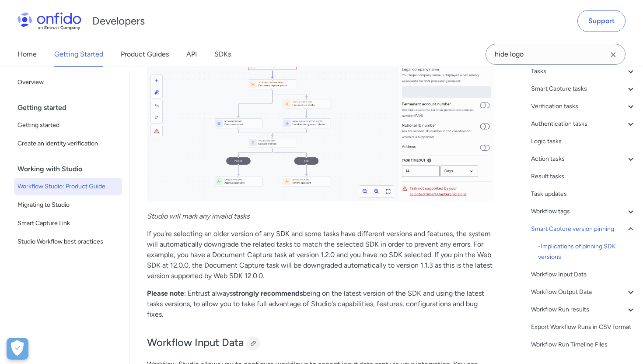  What do you see at coordinates (321, 342) in the screenshot?
I see `h2: Workflow Input Data` at bounding box center [321, 342].